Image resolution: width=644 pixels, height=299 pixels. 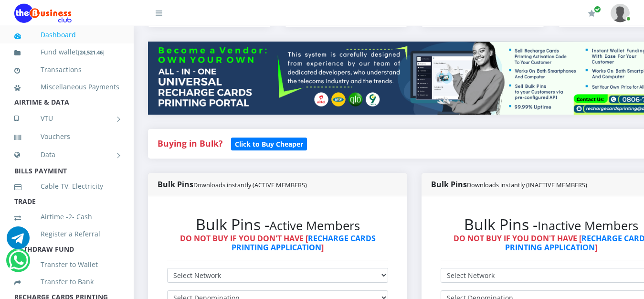 What do you see at coordinates (597, 9) in the screenshot?
I see `span: Renew/Upgrade Subscription` at bounding box center [597, 9].